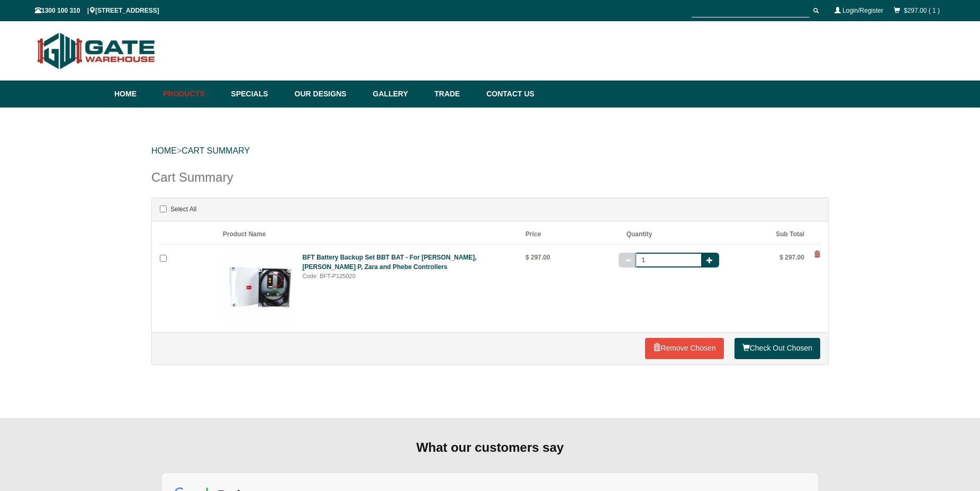  Describe the element at coordinates (490, 183) in the screenshot. I see `div: Cart Summary` at that location.